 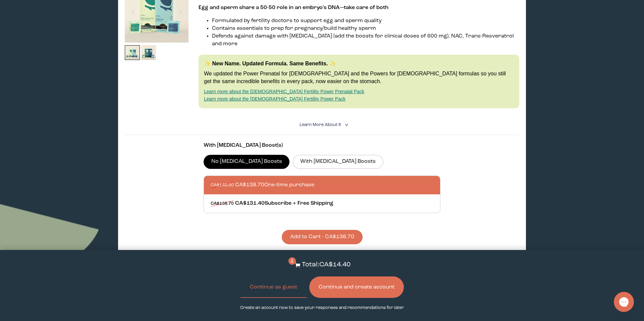 I want to click on button: Add to Cart - CA$138.70, so click(x=322, y=237).